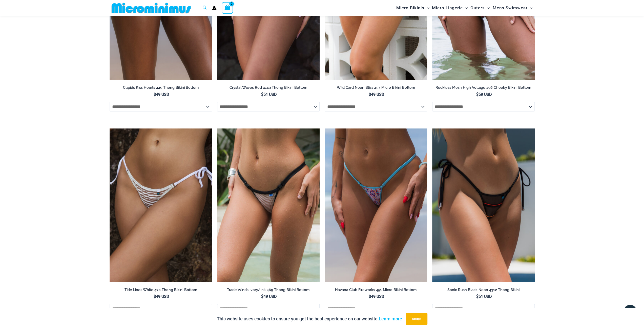  What do you see at coordinates (510, 8) in the screenshot?
I see `span: Mens Swimwear` at bounding box center [510, 8].